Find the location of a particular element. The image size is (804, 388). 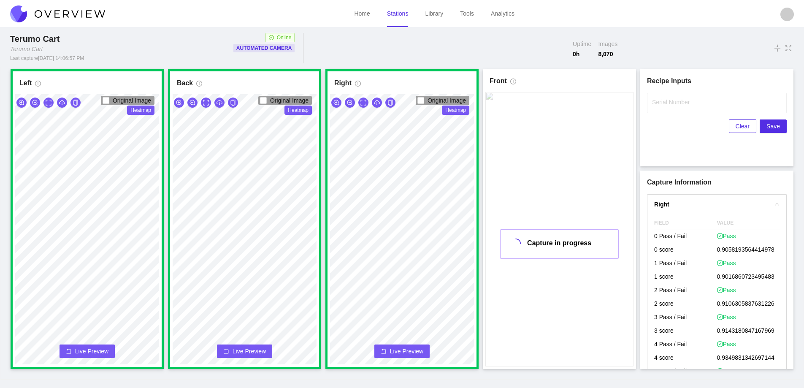

span: FIELD is located at coordinates (686, 223).